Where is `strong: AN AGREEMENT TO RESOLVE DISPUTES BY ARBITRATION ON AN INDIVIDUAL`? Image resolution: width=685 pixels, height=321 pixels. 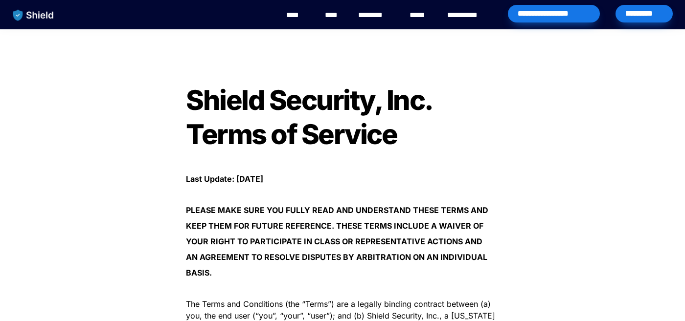 strong: AN AGREEMENT TO RESOLVE DISPUTES BY ARBITRATION ON AN INDIVIDUAL is located at coordinates (337, 257).